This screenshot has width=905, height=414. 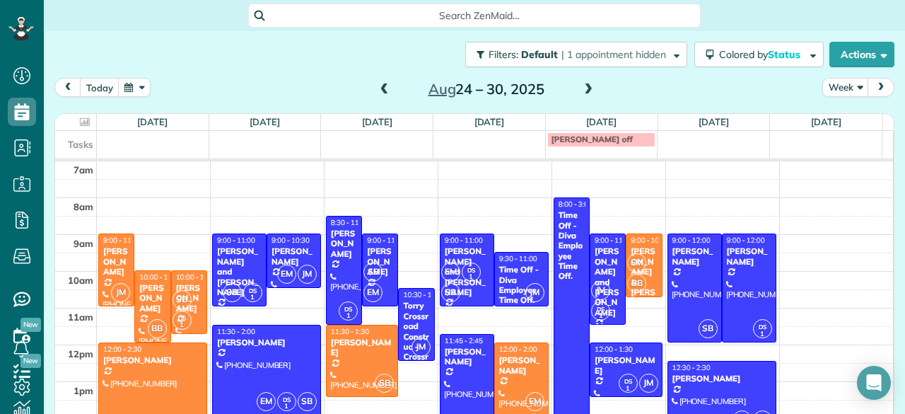 What do you see at coordinates (68, 87) in the screenshot?
I see `button: prev` at bounding box center [68, 87].